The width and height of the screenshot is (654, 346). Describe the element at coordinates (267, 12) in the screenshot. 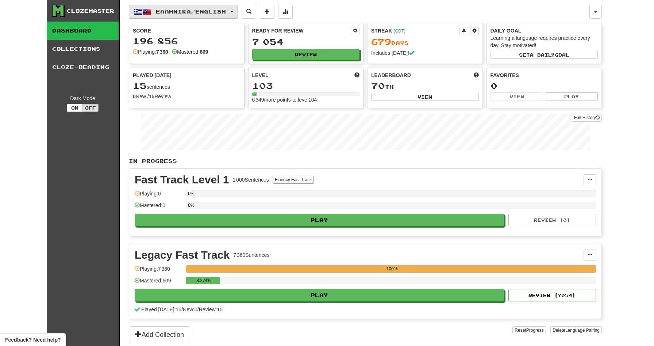

I see `button: Add sentence to collection` at that location.